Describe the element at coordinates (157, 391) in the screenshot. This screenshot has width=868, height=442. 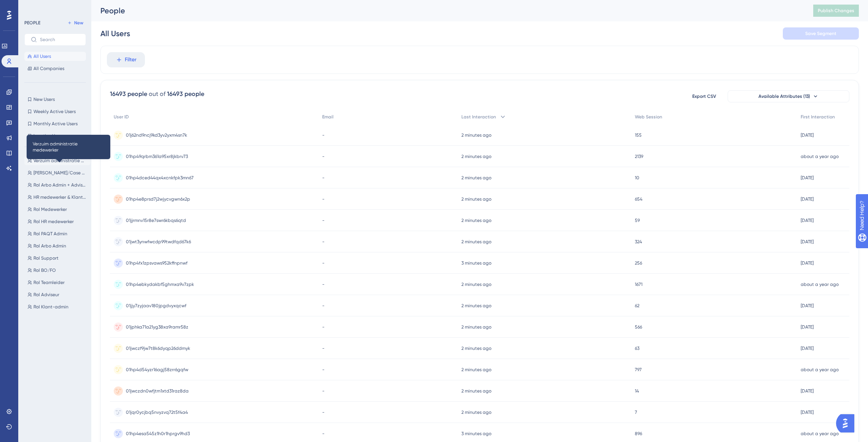
I see `span: 01jwczdn0wfjtm1xtd31raz8da` at that location.